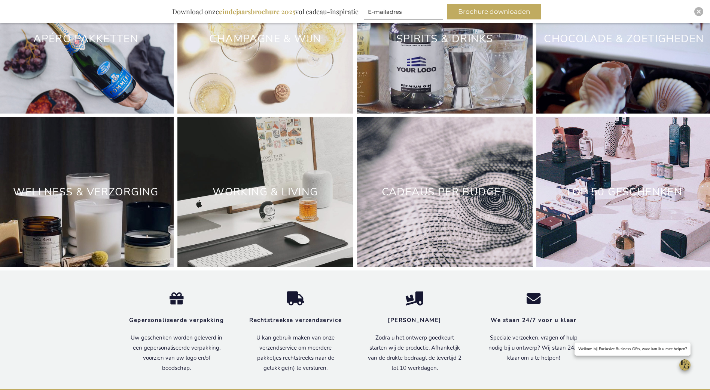  I want to click on p: Zodra u het ontwerp goedkeurt starten wij de productie. Afhankelijk van de drukte bedraagt de lev..., so click(414, 353).